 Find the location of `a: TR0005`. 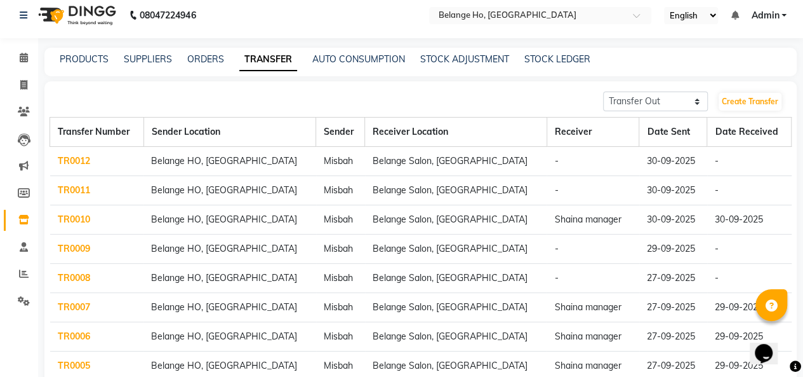

a: TR0005 is located at coordinates (74, 365).